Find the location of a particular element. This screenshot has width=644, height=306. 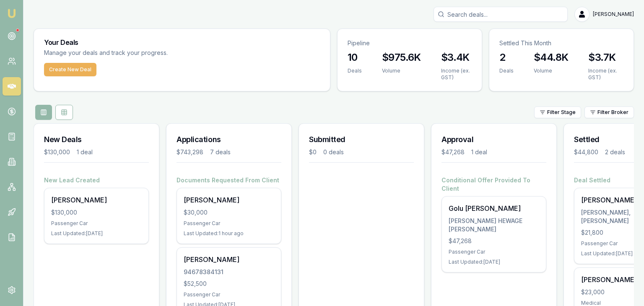

button: Filter Broker is located at coordinates (609, 112).